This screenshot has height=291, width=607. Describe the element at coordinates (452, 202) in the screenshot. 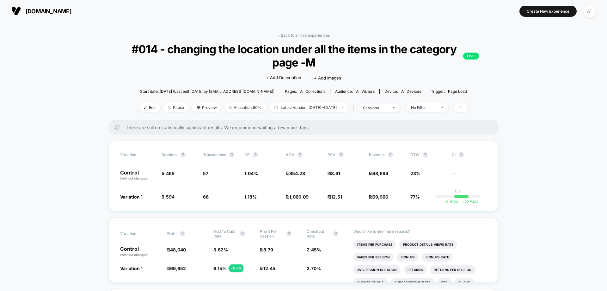

I see `span: -8.86 %` at that location.